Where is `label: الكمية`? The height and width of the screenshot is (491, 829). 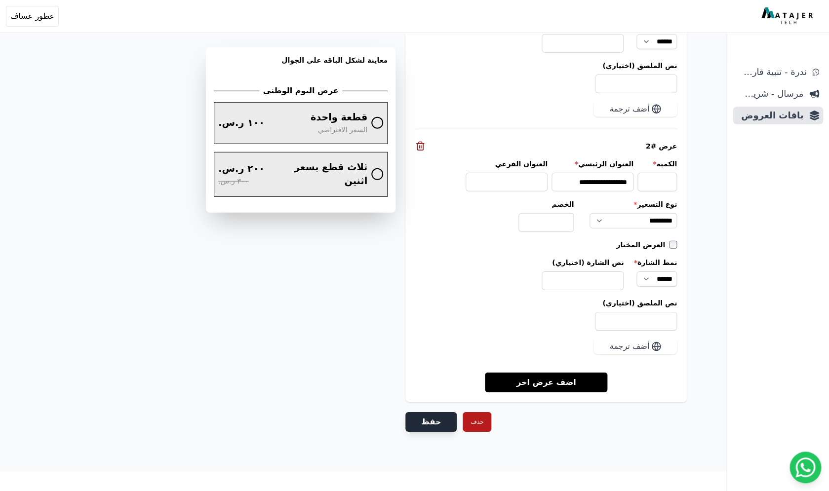 label: الكمية is located at coordinates (657, 164).